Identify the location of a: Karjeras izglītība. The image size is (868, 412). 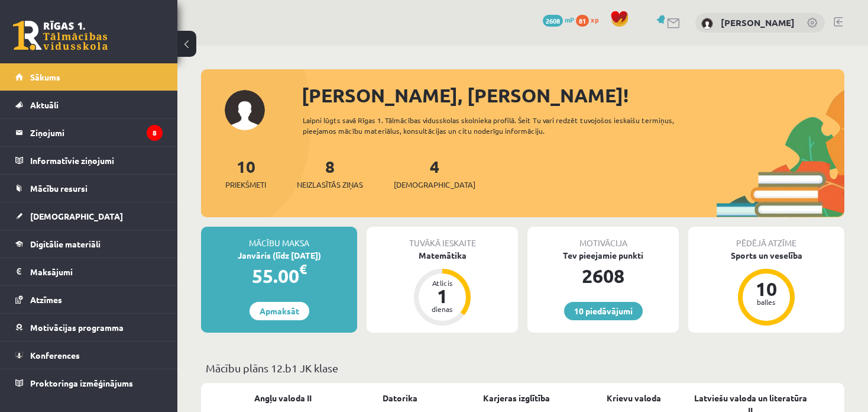
(516, 398).